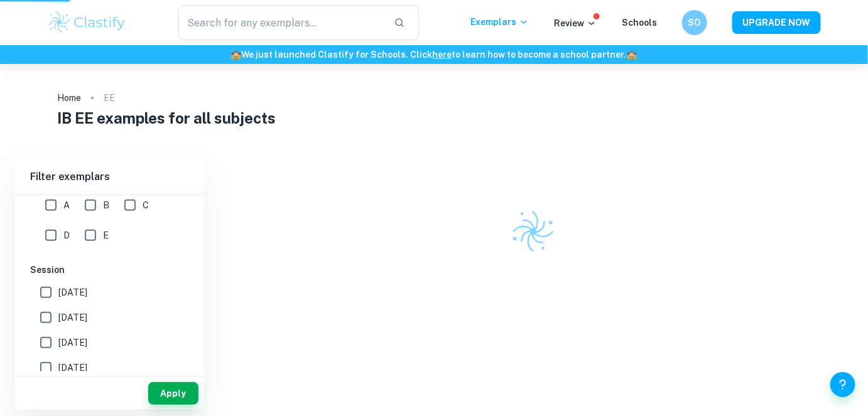 Image resolution: width=868 pixels, height=416 pixels. I want to click on a: here, so click(443, 54).